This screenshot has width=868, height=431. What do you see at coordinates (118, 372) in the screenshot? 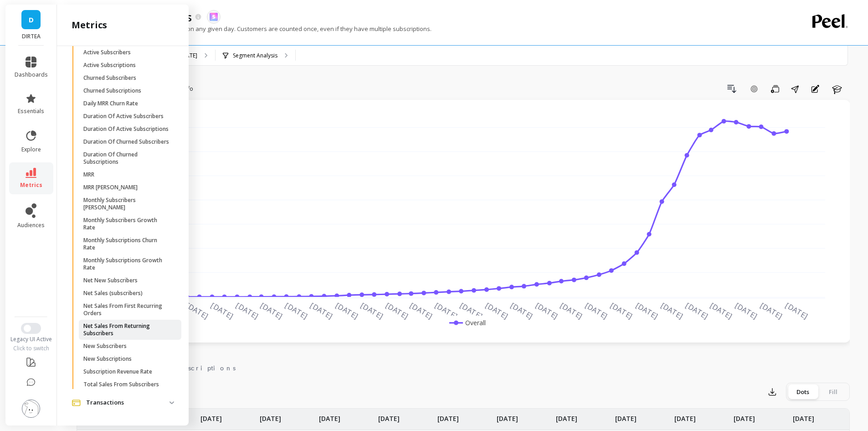
I see `p: Subscription Revenue Rate` at bounding box center [118, 372].